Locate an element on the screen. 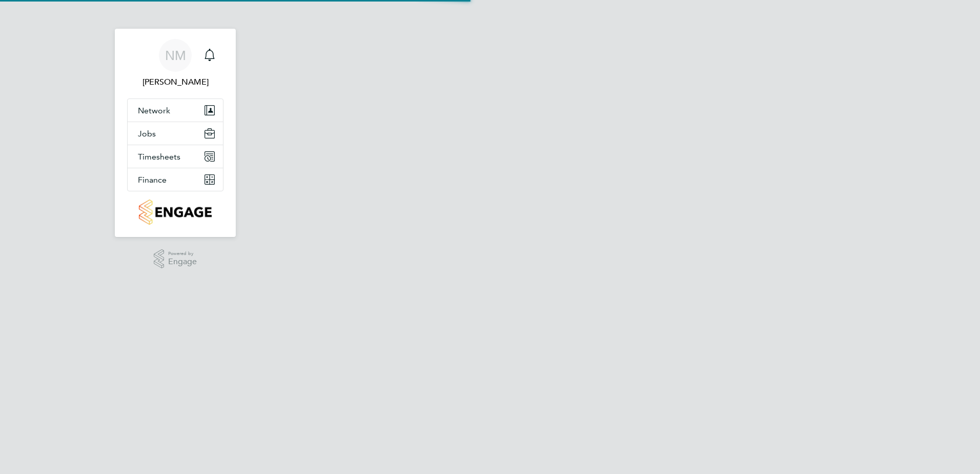  span: Timesheets is located at coordinates (159, 156).